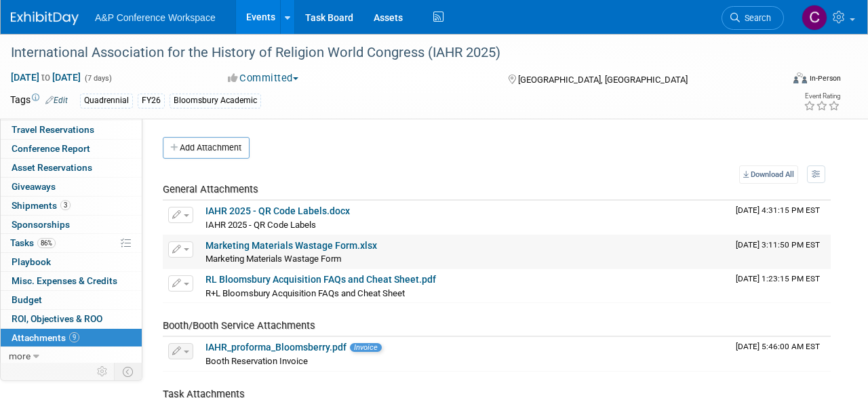 This screenshot has height=398, width=868. What do you see at coordinates (755, 18) in the screenshot?
I see `span: Search` at bounding box center [755, 18].